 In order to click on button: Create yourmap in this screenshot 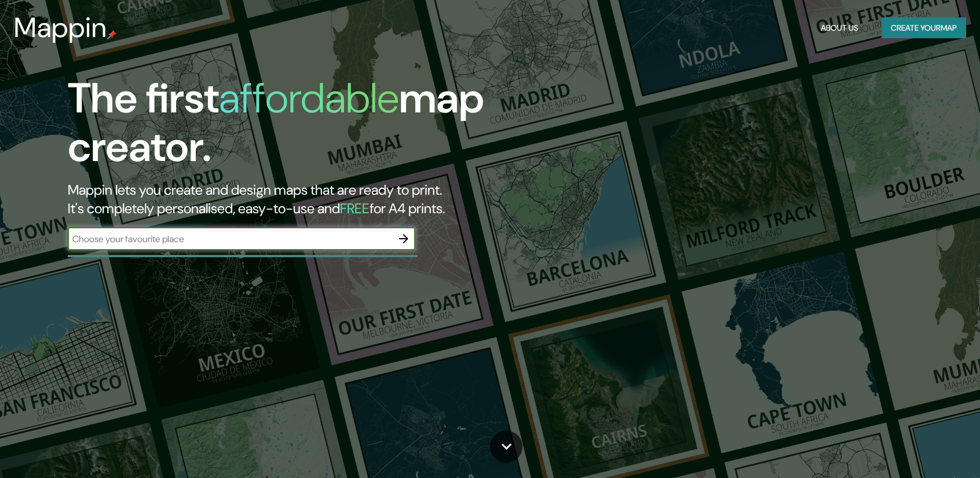, I will do `click(924, 27)`.